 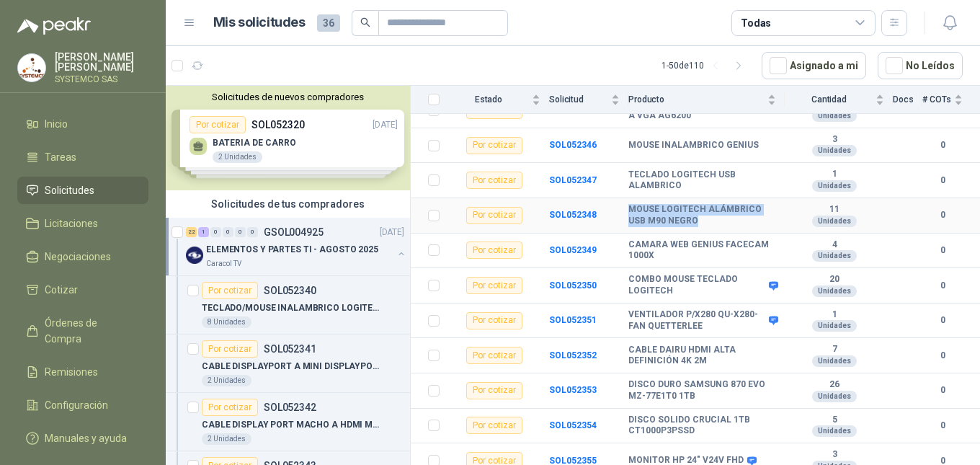 I want to click on a: Por cotizarSOL052340TECLADO/MOUSE INALAMBRICO LOGITECH MK2708 Unidades, so click(x=287, y=305).